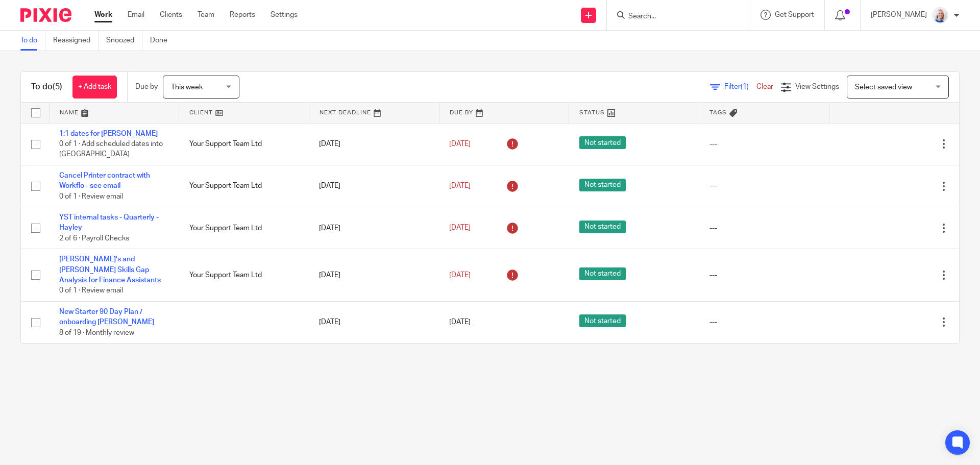 This screenshot has height=465, width=980. I want to click on img: Pixie, so click(46, 15).